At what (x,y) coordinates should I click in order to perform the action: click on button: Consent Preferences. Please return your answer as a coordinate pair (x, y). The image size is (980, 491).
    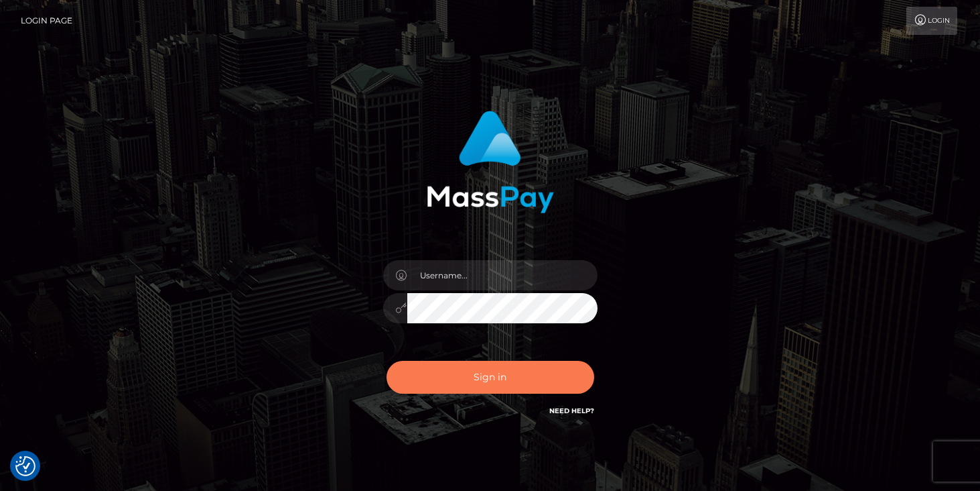
    Looking at the image, I should click on (26, 466).